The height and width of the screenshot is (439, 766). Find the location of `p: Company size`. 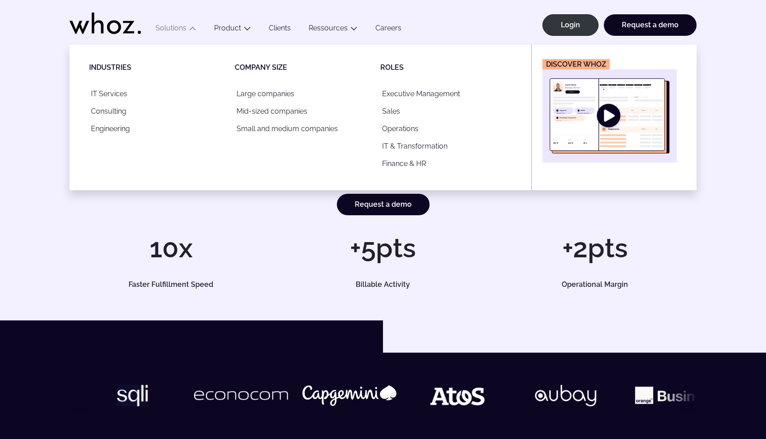

p: Company size is located at coordinates (307, 68).